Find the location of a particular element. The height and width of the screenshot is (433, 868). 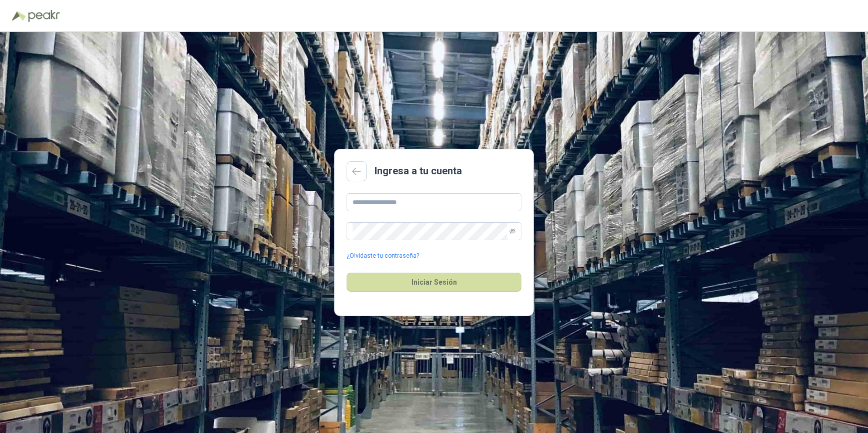

h2: Ingresa a tu cuenta is located at coordinates (418, 171).